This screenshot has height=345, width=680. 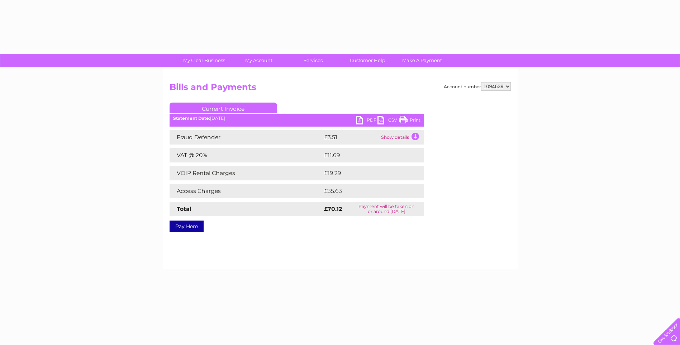 I want to click on td: Fraud Defender, so click(x=246, y=137).